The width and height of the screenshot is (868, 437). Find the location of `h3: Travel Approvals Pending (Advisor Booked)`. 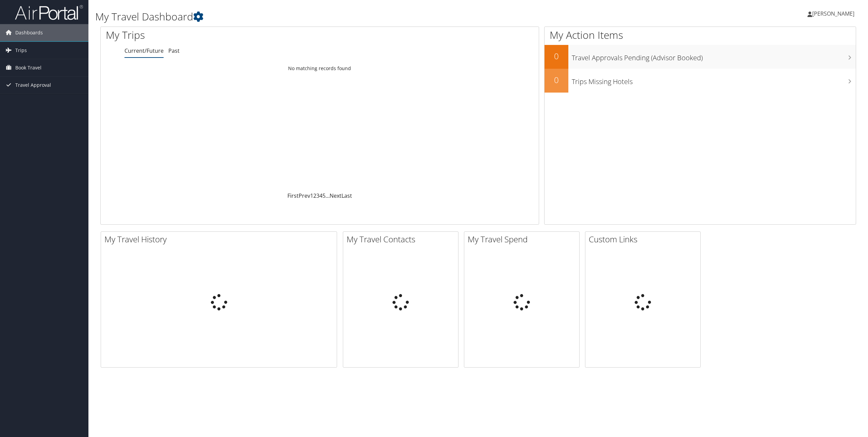

h3: Travel Approvals Pending (Advisor Booked) is located at coordinates (714, 56).